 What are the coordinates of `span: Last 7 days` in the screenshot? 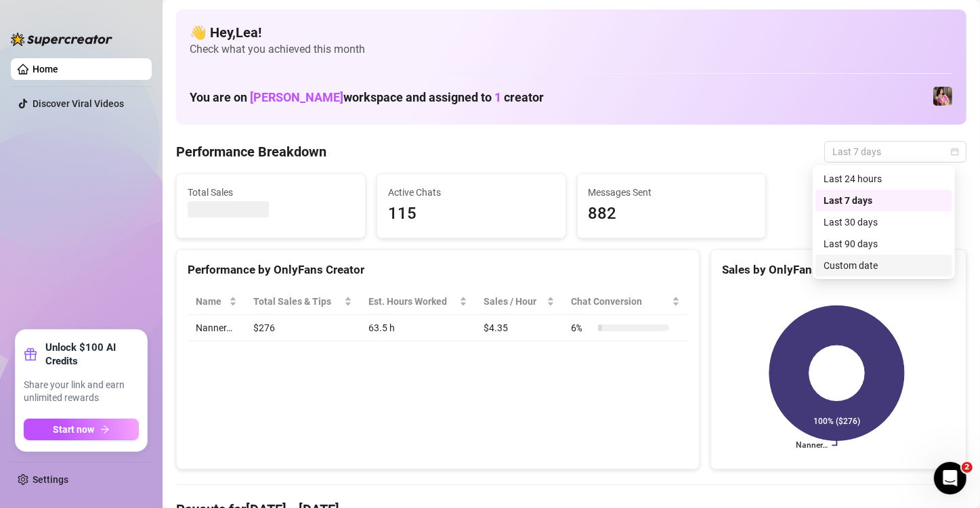 It's located at (895, 152).